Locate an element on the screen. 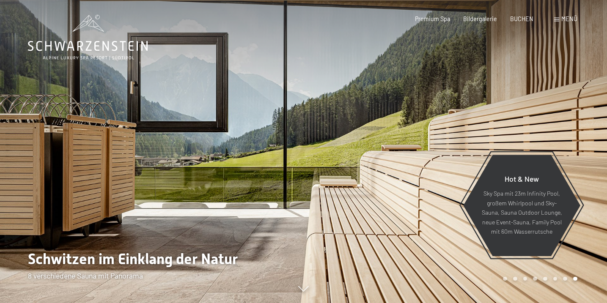  a: Premium Spa is located at coordinates (432, 19).